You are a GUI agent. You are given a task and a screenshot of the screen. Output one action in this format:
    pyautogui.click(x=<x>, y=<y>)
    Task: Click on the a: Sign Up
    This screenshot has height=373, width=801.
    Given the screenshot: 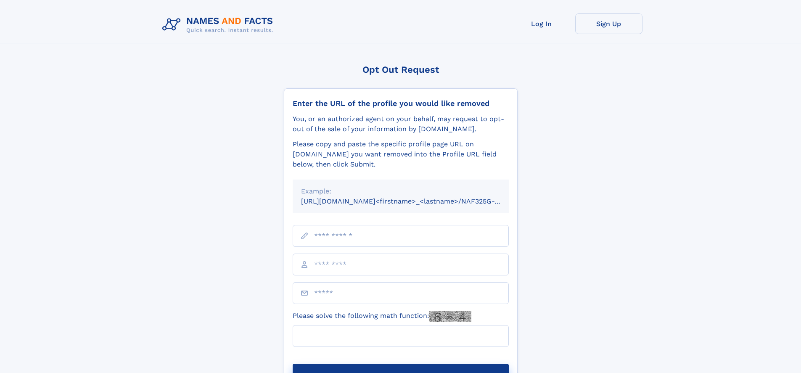 What is the action you would take?
    pyautogui.click(x=609, y=24)
    